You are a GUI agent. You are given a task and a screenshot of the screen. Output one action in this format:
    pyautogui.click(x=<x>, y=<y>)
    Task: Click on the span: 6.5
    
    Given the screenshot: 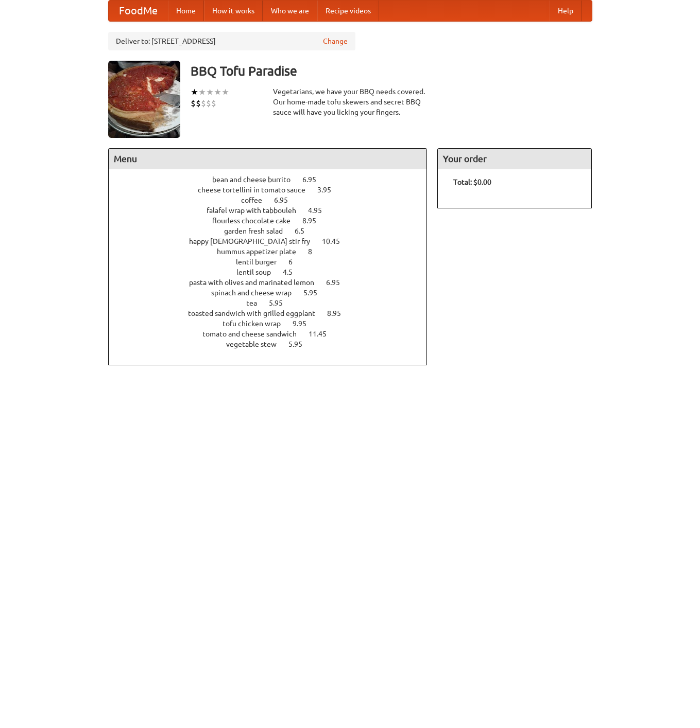 What is the action you would take?
    pyautogui.click(x=304, y=231)
    